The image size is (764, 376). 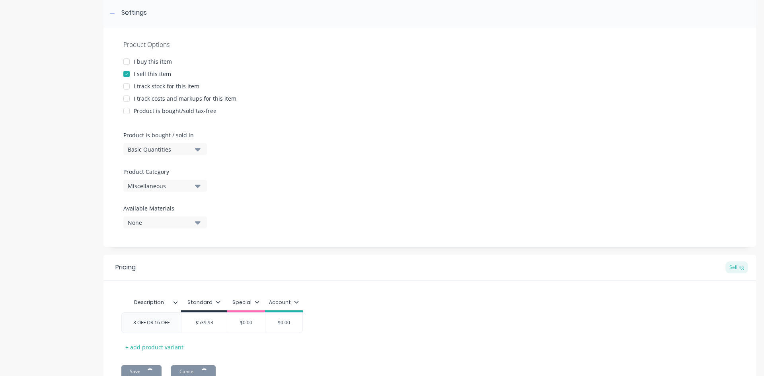 I want to click on div: Product is bought/sold tax-free, so click(x=175, y=111).